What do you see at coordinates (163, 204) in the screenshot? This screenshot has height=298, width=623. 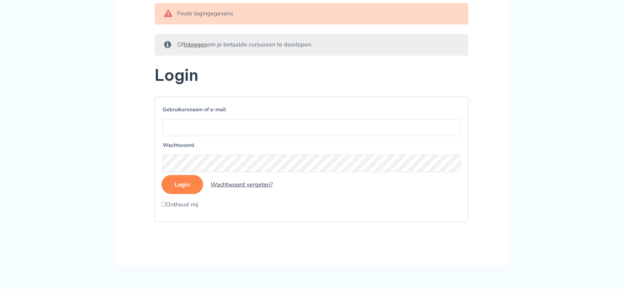 I see `input: Onthoud mij` at bounding box center [163, 204].